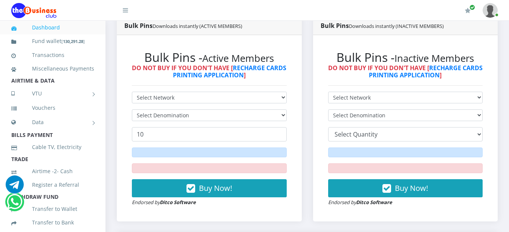 This screenshot has width=509, height=232. I want to click on span: Renew/Upgrade Subscription, so click(472, 7).